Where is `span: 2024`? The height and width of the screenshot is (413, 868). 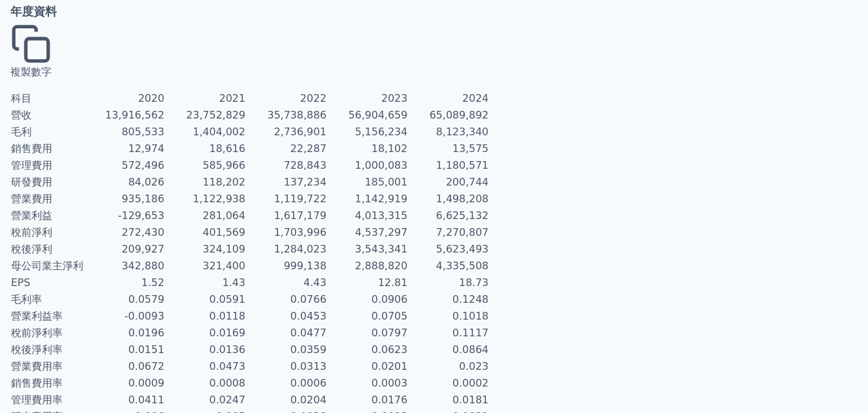 span: 2024 is located at coordinates (475, 98).